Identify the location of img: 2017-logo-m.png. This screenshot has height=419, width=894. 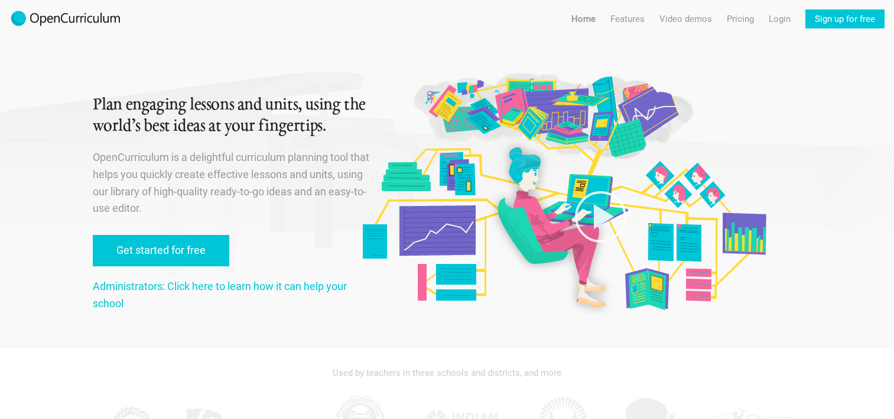
(66, 19).